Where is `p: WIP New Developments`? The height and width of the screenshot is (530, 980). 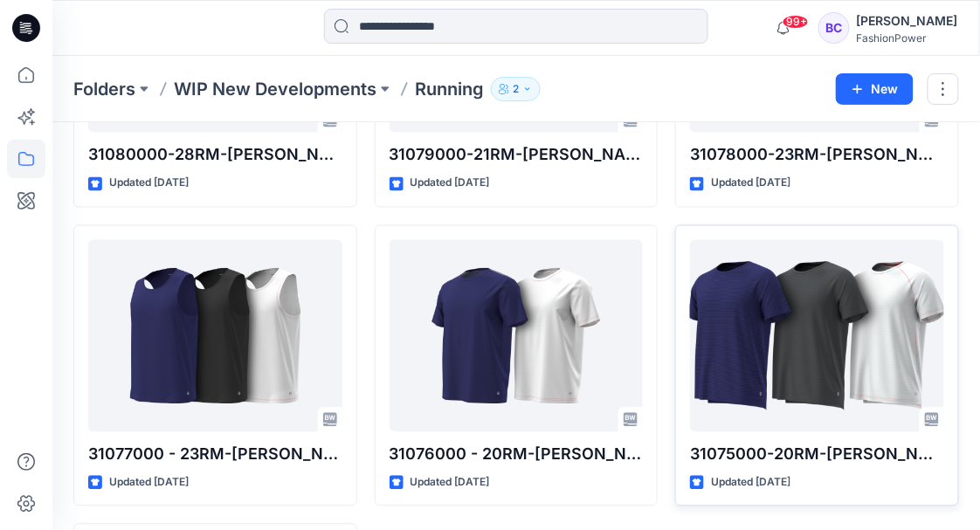 p: WIP New Developments is located at coordinates (275, 89).